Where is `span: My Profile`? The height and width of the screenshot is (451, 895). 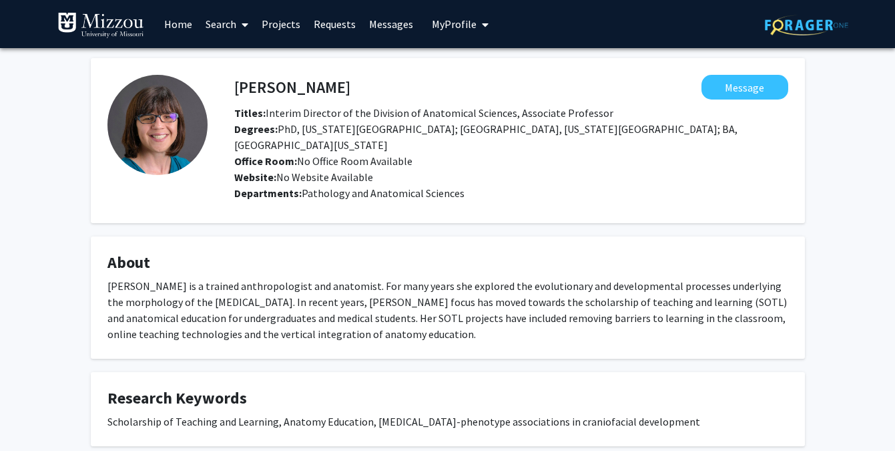 span: My Profile is located at coordinates (454, 24).